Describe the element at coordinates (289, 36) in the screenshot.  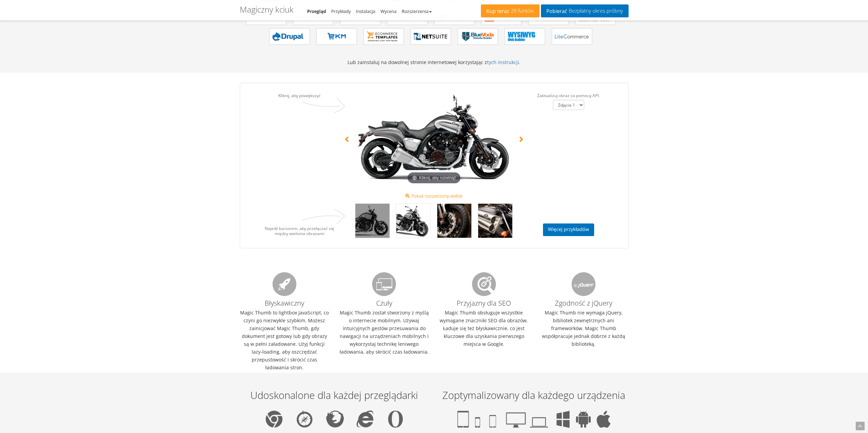
I see `a: Pobierz moduł Magic Thumb dla Drupala — szybko i łatwo` at that location.